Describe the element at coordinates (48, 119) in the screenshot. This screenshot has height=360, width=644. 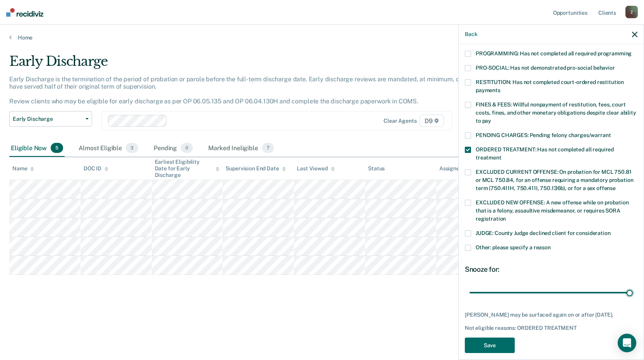
I see `span: Early Discharge` at that location.